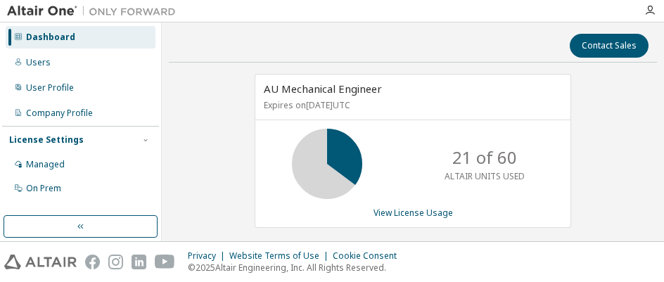  I want to click on div: Website Terms of Use, so click(281, 256).